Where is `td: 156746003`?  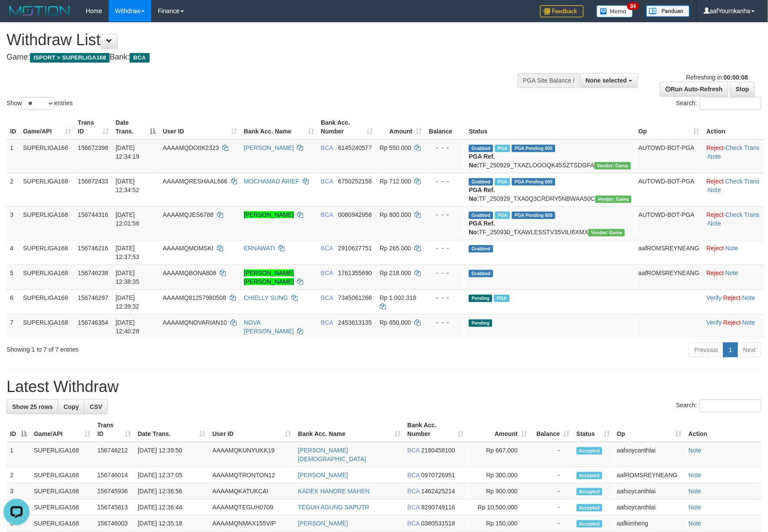 td: 156746003 is located at coordinates (114, 523).